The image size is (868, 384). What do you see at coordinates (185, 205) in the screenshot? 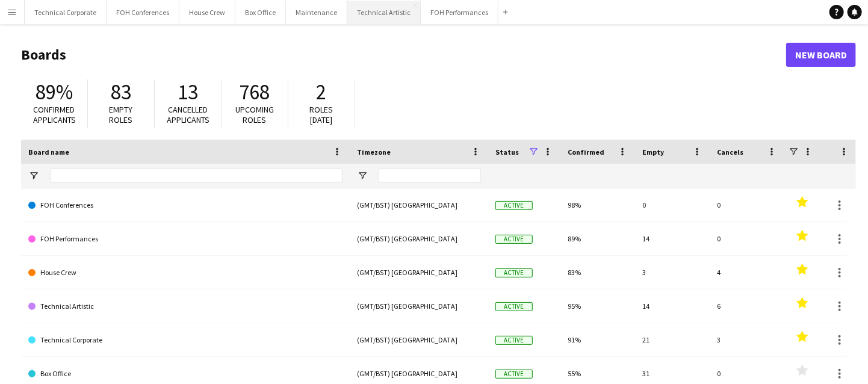
I see `a: FOH Conferences` at bounding box center [185, 205].